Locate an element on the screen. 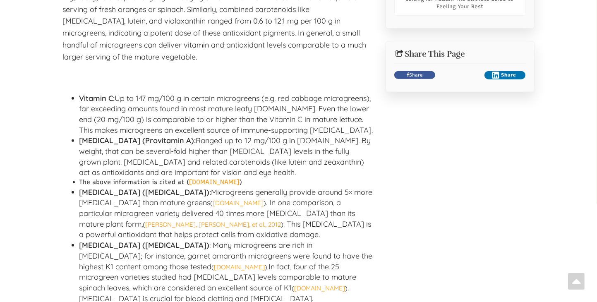  li: The above information is cited at ( ) is located at coordinates (226, 182).